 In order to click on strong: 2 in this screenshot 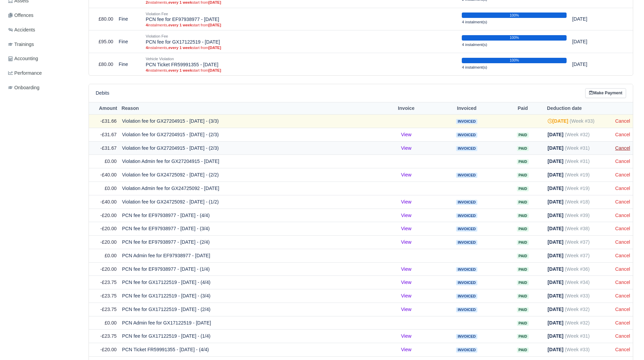, I will do `click(147, 2)`.